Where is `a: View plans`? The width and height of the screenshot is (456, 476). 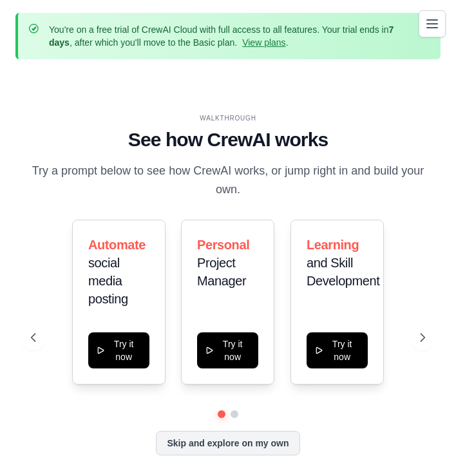 a: View plans is located at coordinates (263, 43).